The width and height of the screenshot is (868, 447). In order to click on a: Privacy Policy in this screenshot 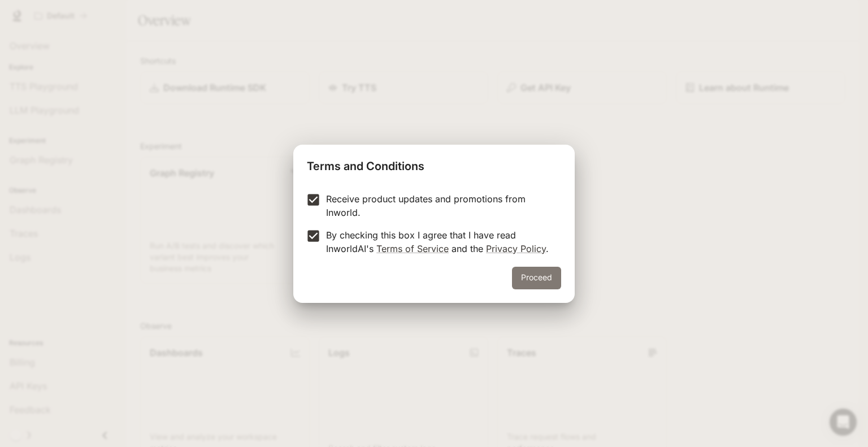, I will do `click(516, 249)`.